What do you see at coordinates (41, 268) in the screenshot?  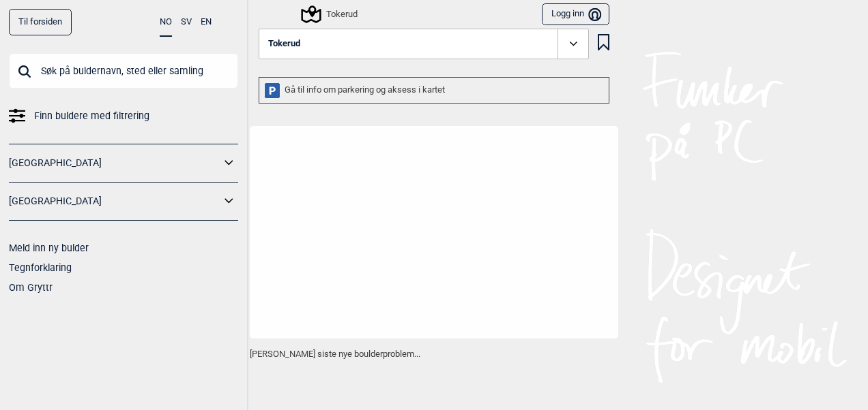 I see `a: Tegnforklaring` at bounding box center [41, 268].